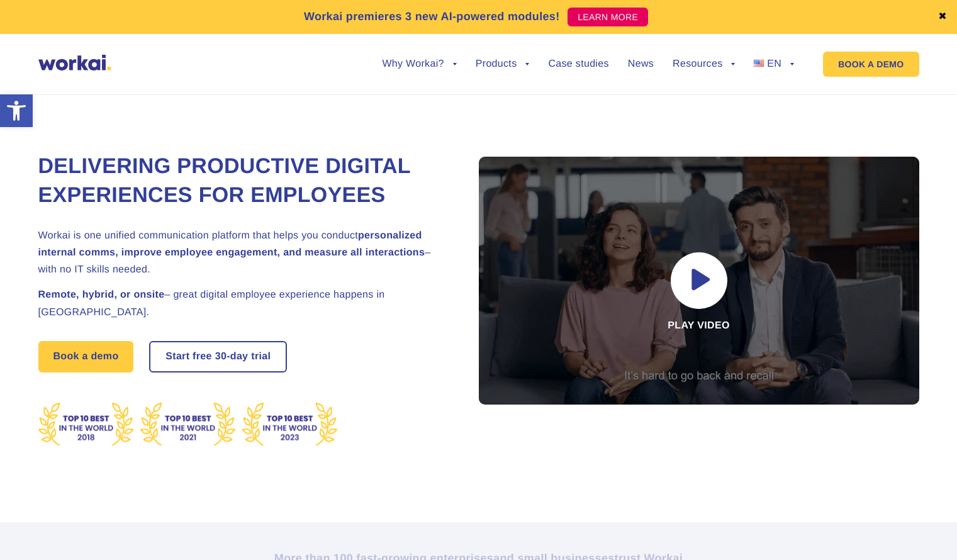 This screenshot has width=957, height=560. Describe the element at coordinates (608, 17) in the screenshot. I see `a: LEARN MORE` at that location.